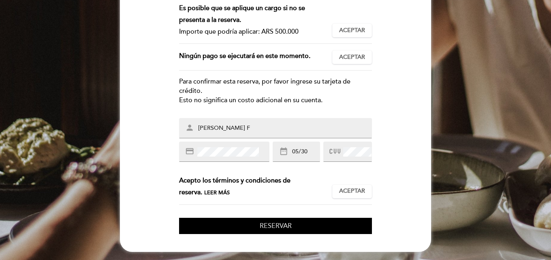 This screenshot has height=260, width=551. Describe the element at coordinates (256, 186) in the screenshot. I see `div: Acepto los términos y condiciones de reserva.` at that location.